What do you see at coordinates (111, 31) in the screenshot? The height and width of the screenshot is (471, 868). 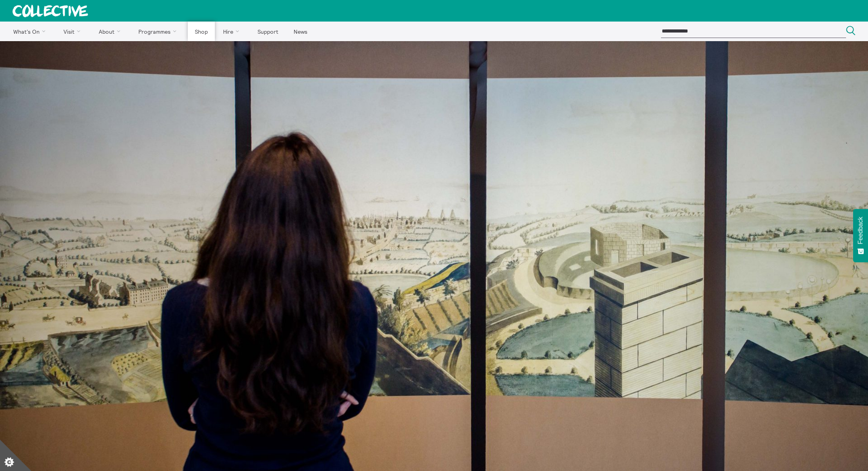 I see `a: About` at bounding box center [111, 31].